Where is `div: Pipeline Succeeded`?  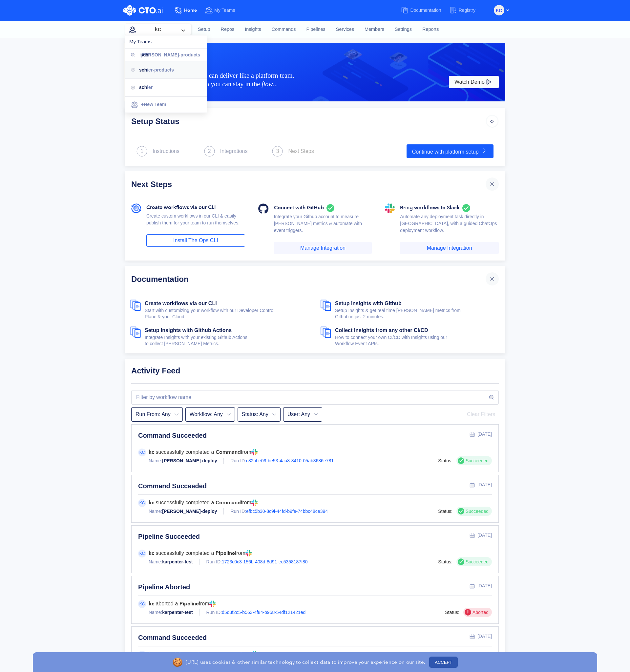 div: Pipeline Succeeded is located at coordinates (304, 536).